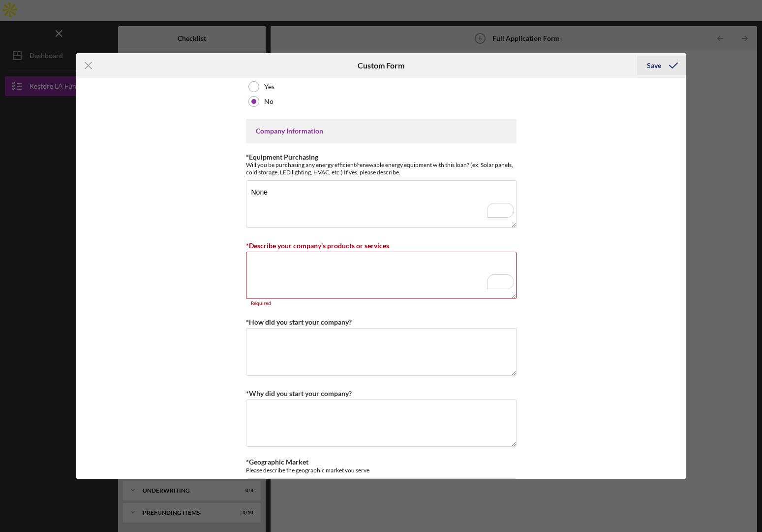 Image resolution: width=762 pixels, height=532 pixels. Describe the element at coordinates (277, 462) in the screenshot. I see `label: *Geographic Market` at that location.